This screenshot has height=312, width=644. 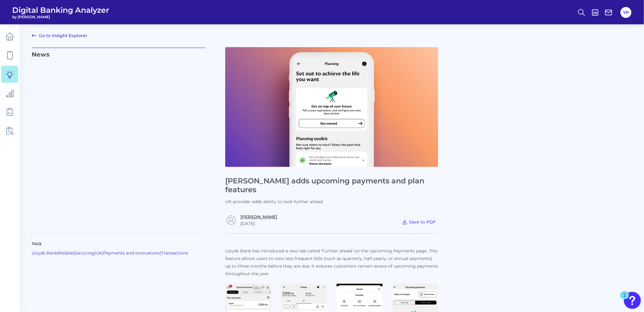 I want to click on a: Payments and Innovations, so click(x=132, y=253).